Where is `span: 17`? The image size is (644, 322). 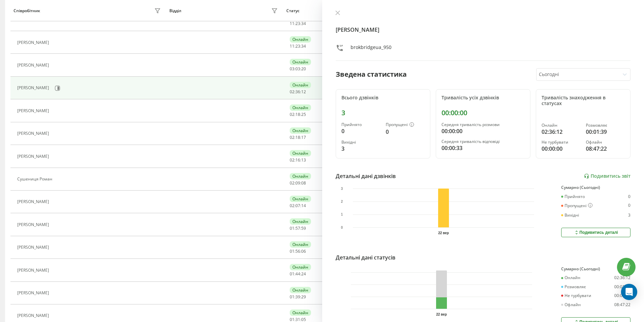
span: 17 is located at coordinates (304, 137).